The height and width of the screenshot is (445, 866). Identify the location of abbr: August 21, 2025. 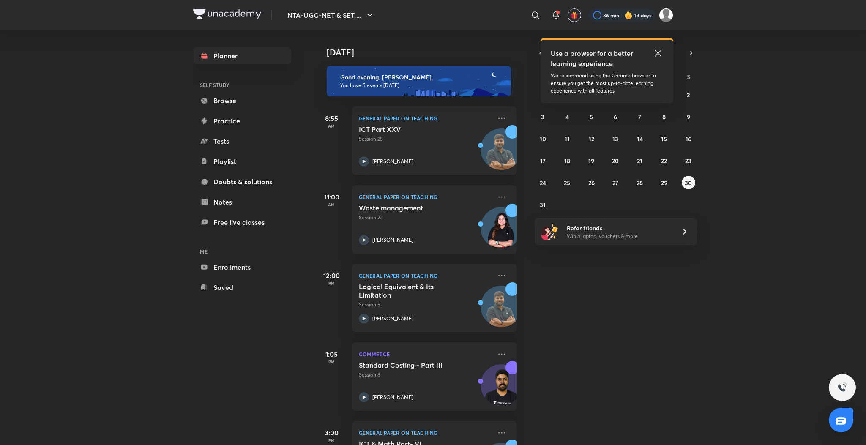
(639, 161).